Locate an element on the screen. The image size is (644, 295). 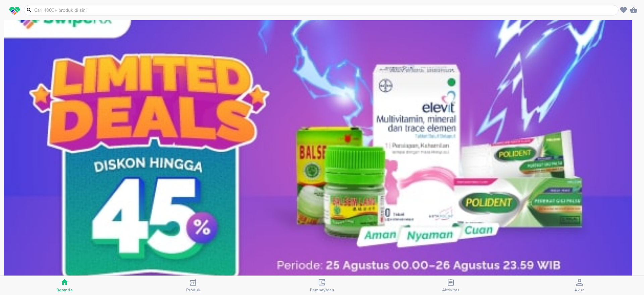
button: Produk is located at coordinates (194, 286).